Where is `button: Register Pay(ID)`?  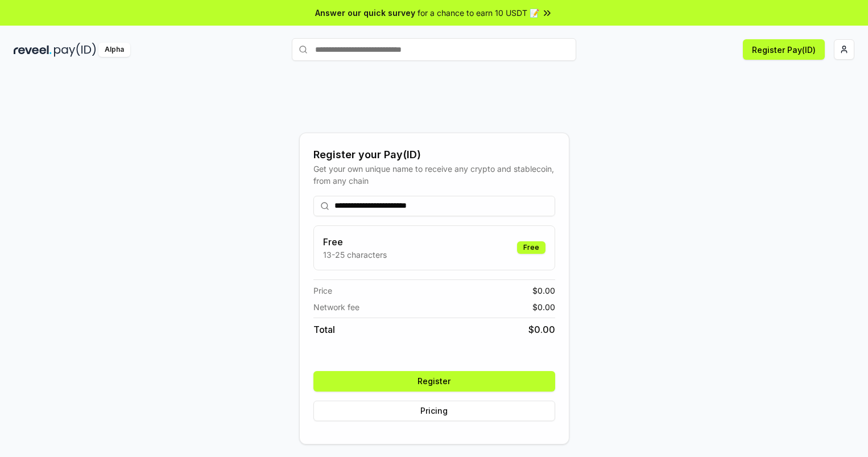 button: Register Pay(ID) is located at coordinates (784, 49).